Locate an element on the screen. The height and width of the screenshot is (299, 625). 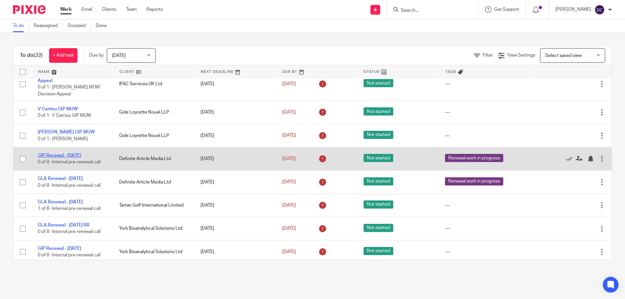
a: Reassigned is located at coordinates (48, 26).